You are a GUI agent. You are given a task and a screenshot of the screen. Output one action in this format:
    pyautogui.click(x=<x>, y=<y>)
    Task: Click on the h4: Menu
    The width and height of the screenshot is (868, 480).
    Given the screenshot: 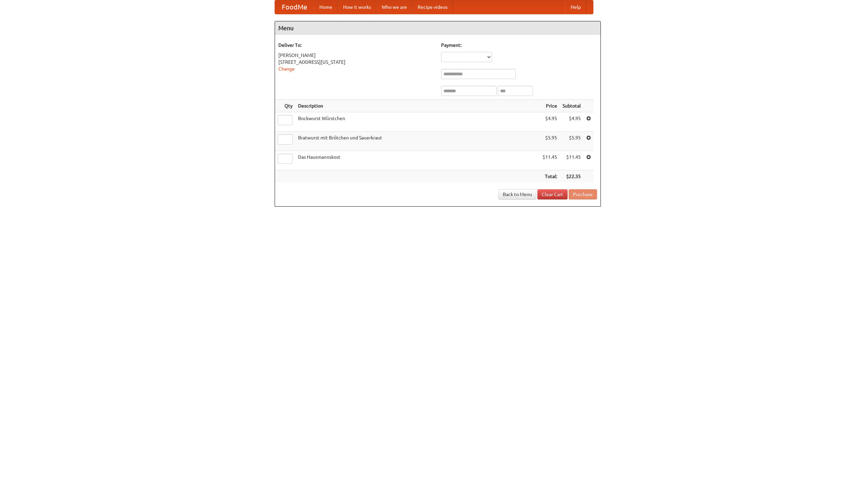 What is the action you would take?
    pyautogui.click(x=438, y=28)
    